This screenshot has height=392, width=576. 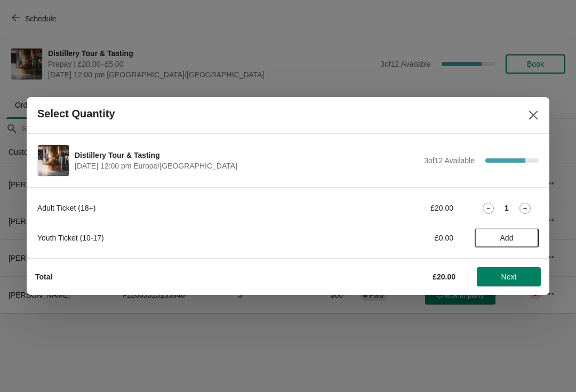 What do you see at coordinates (185, 238) in the screenshot?
I see `div: Youth Ticket (10-17)` at bounding box center [185, 238].